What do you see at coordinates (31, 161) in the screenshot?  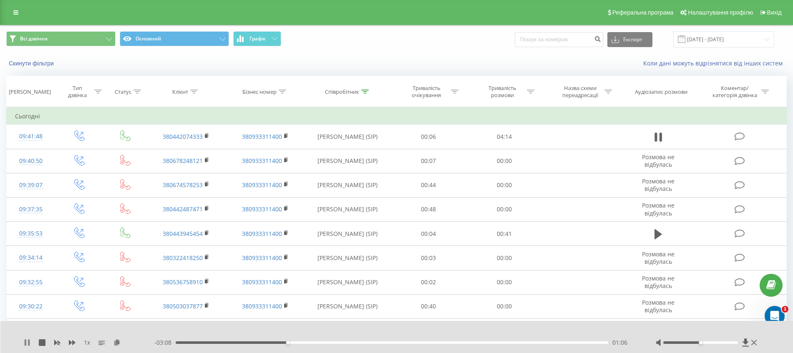 I see `div: 09:40:50` at bounding box center [31, 161].